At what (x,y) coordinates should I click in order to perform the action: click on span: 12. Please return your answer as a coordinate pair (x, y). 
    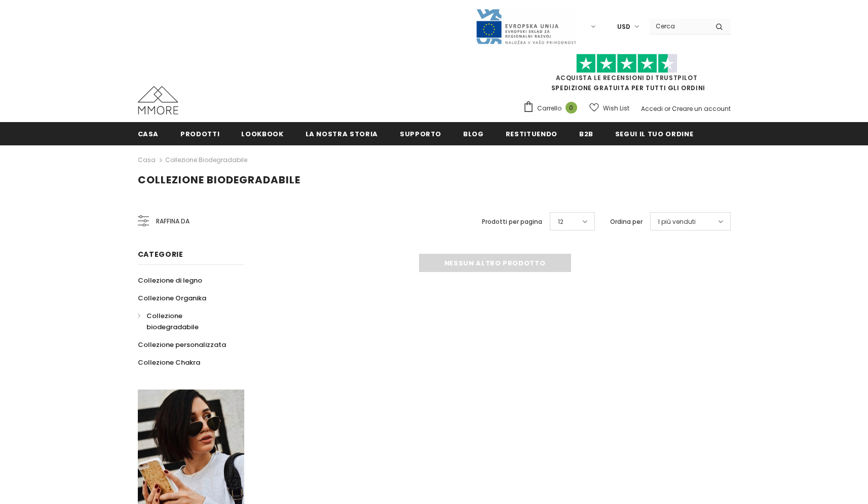
    Looking at the image, I should click on (561, 222).